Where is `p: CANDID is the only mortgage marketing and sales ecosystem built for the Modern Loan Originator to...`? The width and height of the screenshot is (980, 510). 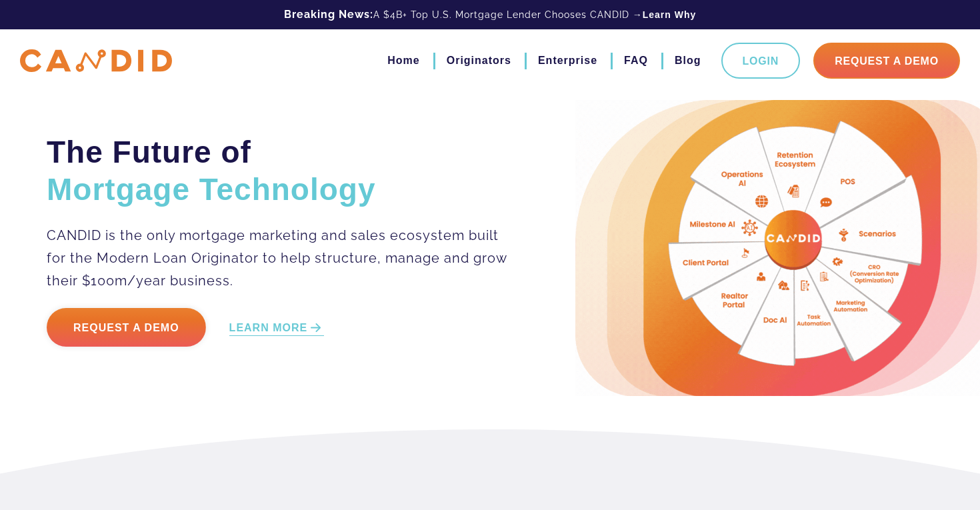 p: CANDID is the only mortgage marketing and sales ecosystem built for the Modern Loan Originator to... is located at coordinates (277, 258).